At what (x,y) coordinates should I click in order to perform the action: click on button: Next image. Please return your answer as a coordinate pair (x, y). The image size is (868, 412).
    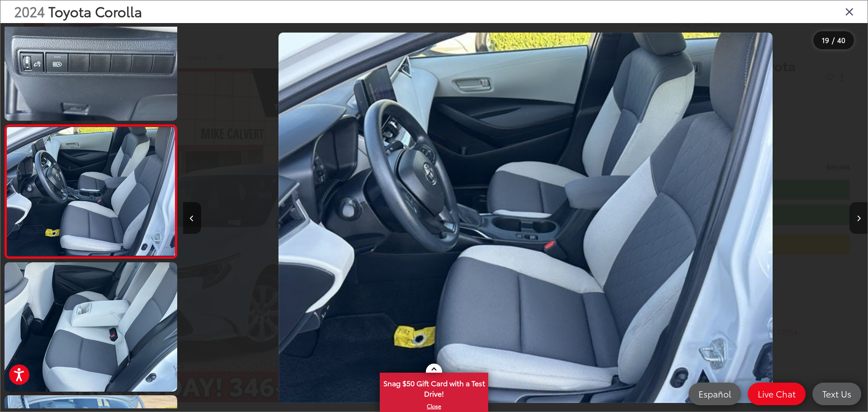
    Looking at the image, I should click on (858, 218).